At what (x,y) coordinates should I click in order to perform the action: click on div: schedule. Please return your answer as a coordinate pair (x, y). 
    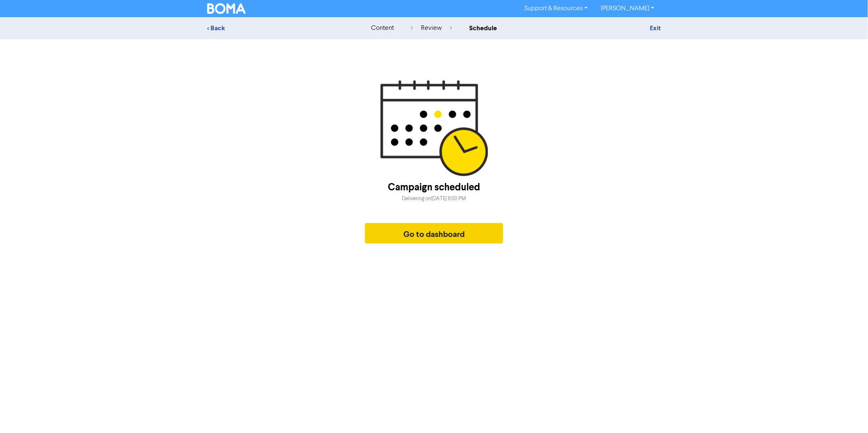
    Looking at the image, I should click on (483, 28).